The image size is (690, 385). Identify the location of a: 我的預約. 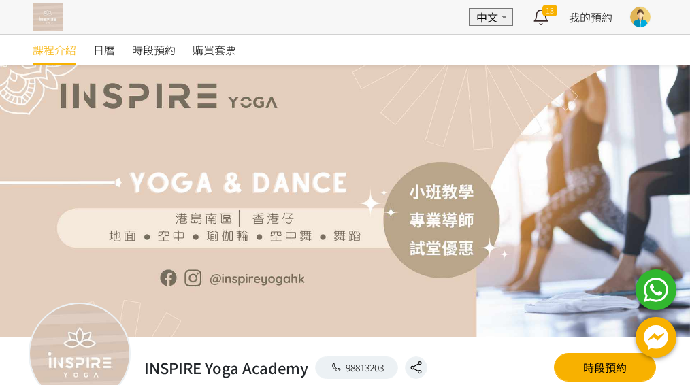
(590, 17).